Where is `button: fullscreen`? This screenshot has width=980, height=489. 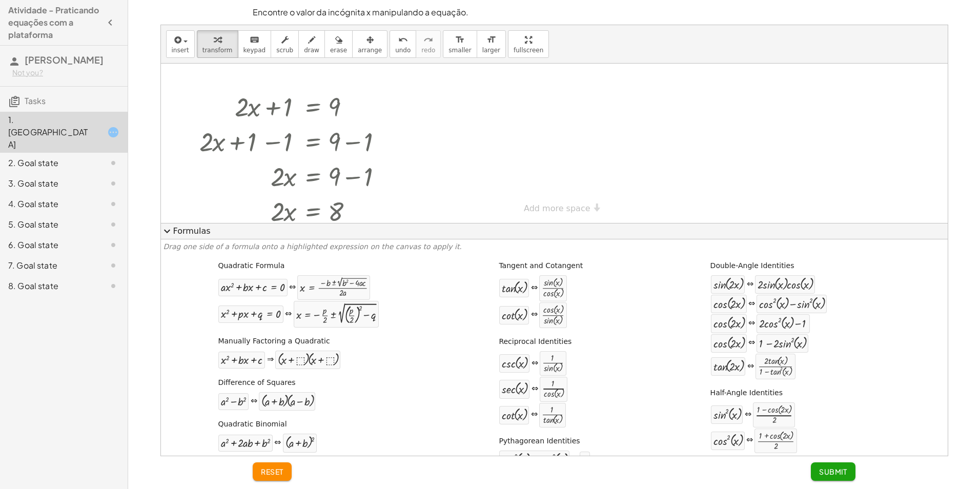
button: fullscreen is located at coordinates (529, 44).